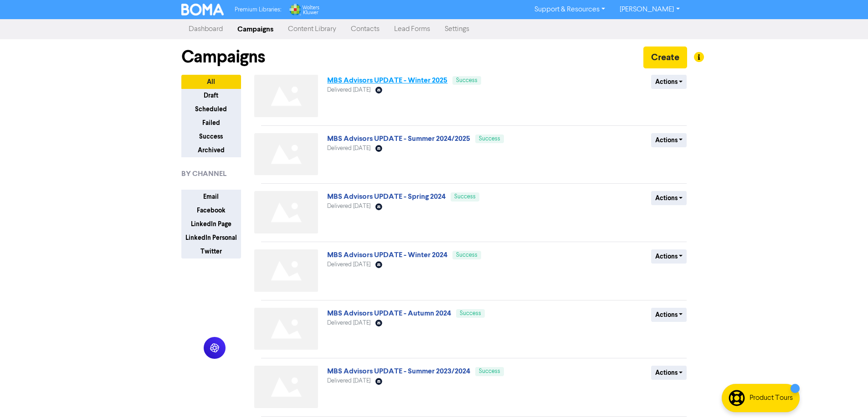  What do you see at coordinates (211, 210) in the screenshot?
I see `button: Facebook` at bounding box center [211, 210].